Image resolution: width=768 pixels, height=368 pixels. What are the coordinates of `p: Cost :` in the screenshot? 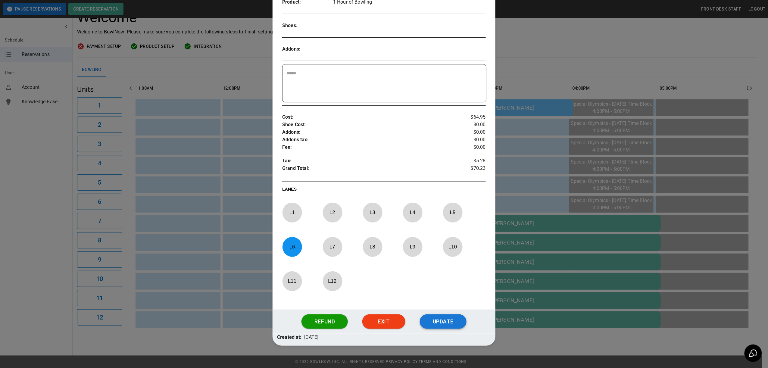 It's located at (367, 117).